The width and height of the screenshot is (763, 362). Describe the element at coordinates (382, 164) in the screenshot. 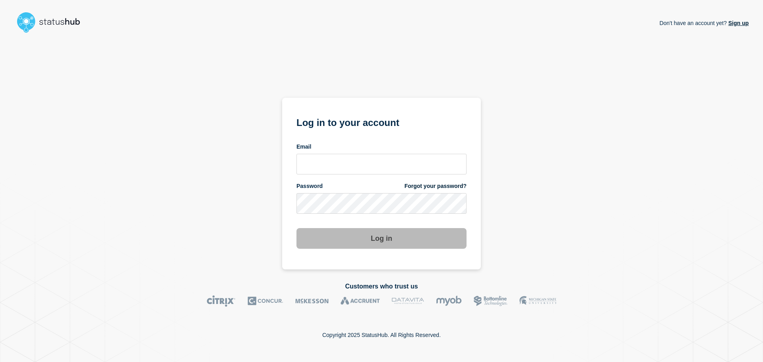

I see `input: email input` at that location.